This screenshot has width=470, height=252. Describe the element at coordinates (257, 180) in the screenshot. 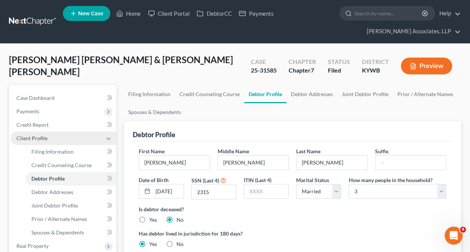

I see `label: ITIN (Last 4)` at that location.